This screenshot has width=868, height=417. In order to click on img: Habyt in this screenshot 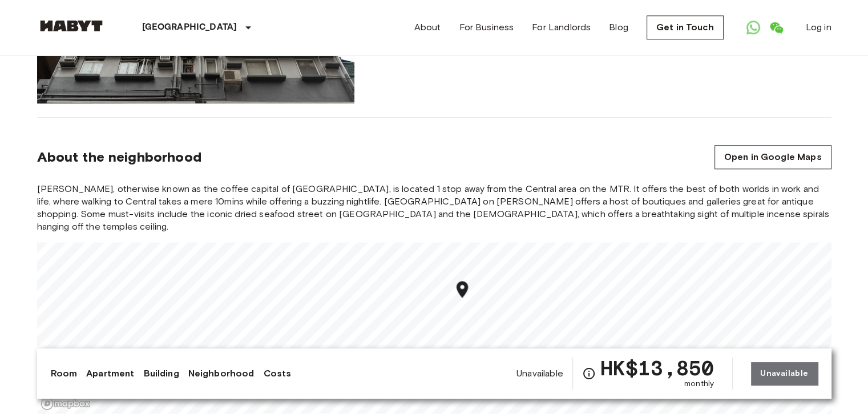, I will do `click(71, 25)`.